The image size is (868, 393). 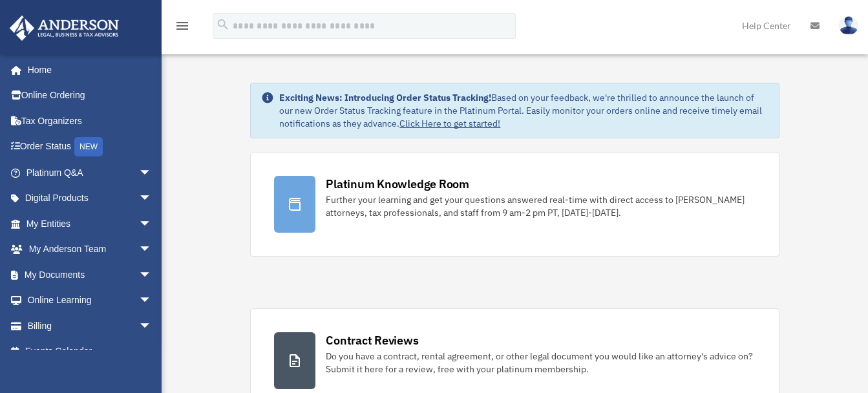 What do you see at coordinates (385, 98) in the screenshot?
I see `strong: Exciting News: Introducing Order Status Tracking!` at bounding box center [385, 98].